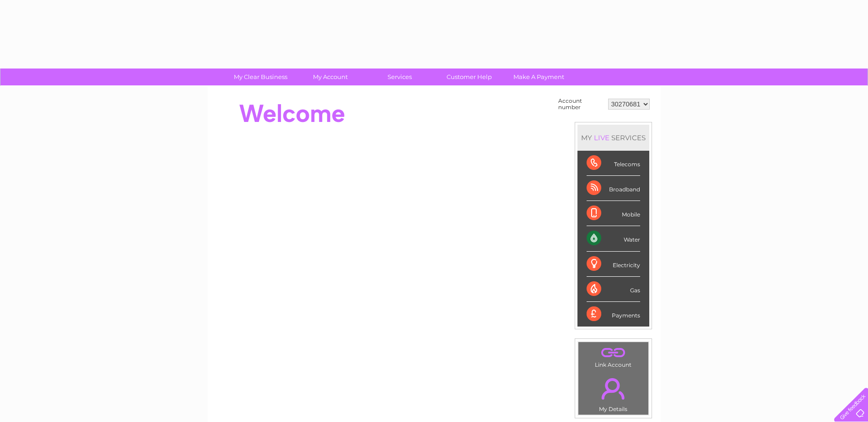 Image resolution: width=868 pixels, height=422 pixels. What do you see at coordinates (580, 104) in the screenshot?
I see `td: Account number` at bounding box center [580, 104].